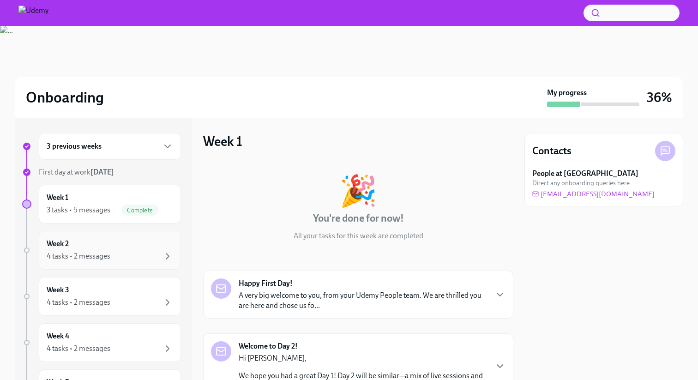  Describe the element at coordinates (551, 151) in the screenshot. I see `h4: Contacts` at that location.